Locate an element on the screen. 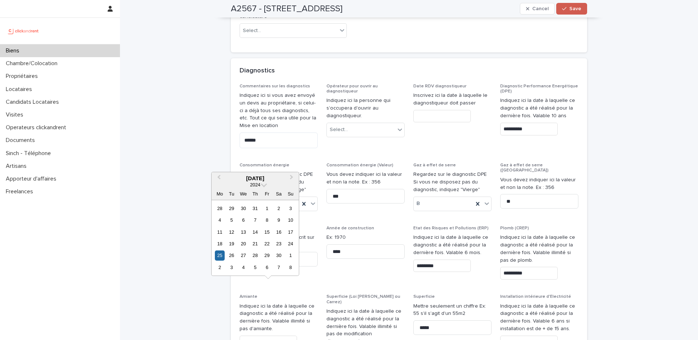  div: Choose Wednesday, 20 November 2024 is located at coordinates (243, 243).